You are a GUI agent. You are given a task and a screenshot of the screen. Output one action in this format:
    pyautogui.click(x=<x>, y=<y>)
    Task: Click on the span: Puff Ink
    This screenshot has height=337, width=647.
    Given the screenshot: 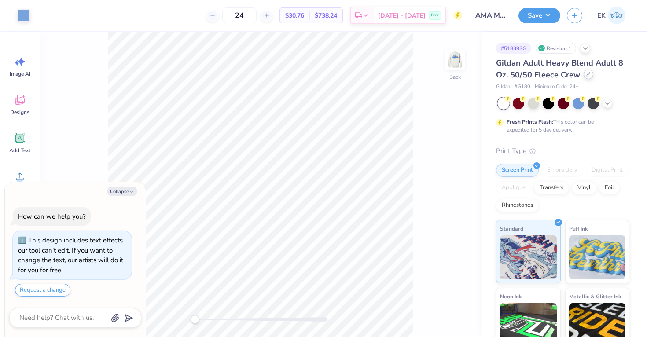 What is the action you would take?
    pyautogui.click(x=578, y=228)
    